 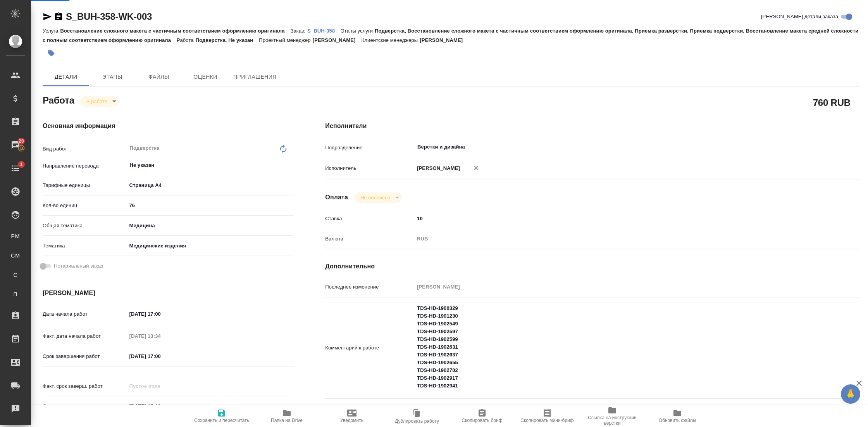 What do you see at coordinates (221, 420) in the screenshot?
I see `span: Сохранить и пересчитать` at bounding box center [221, 420].